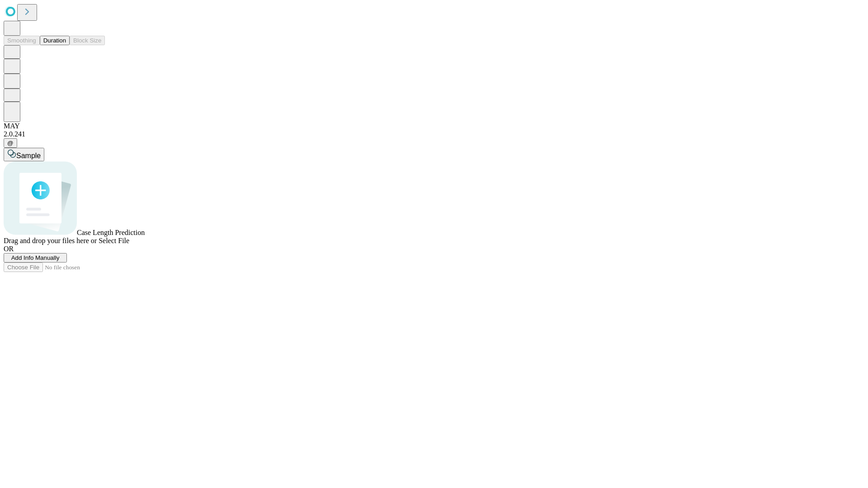 The image size is (868, 488). Describe the element at coordinates (22, 40) in the screenshot. I see `button: Smoothing` at that location.